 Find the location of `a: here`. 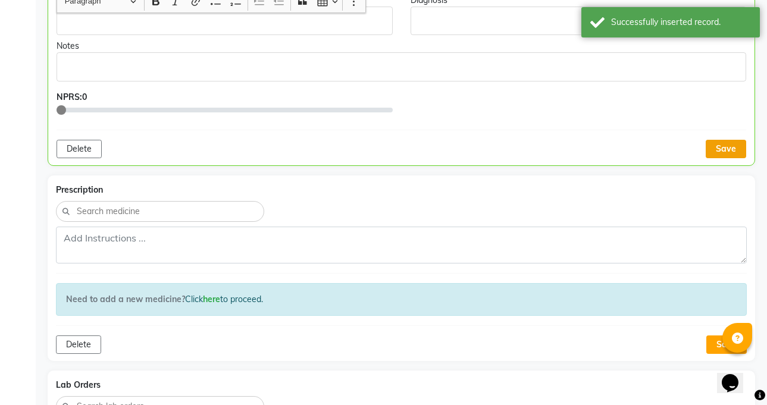

a: here is located at coordinates (211, 299).